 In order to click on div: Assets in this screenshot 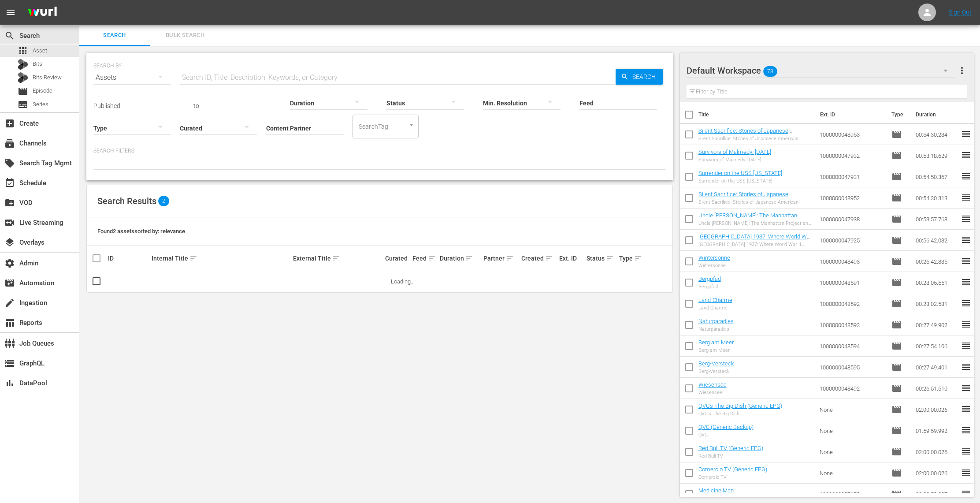, I will do `click(132, 78)`.